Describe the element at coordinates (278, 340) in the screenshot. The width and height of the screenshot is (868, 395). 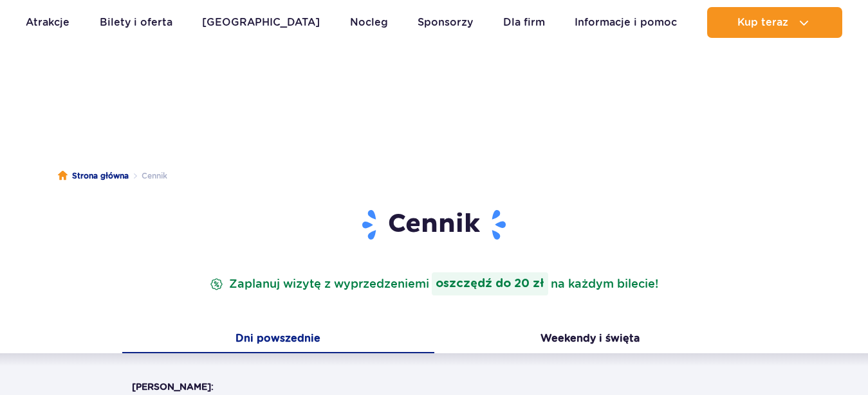
I see `button: Dni powszednie` at that location.